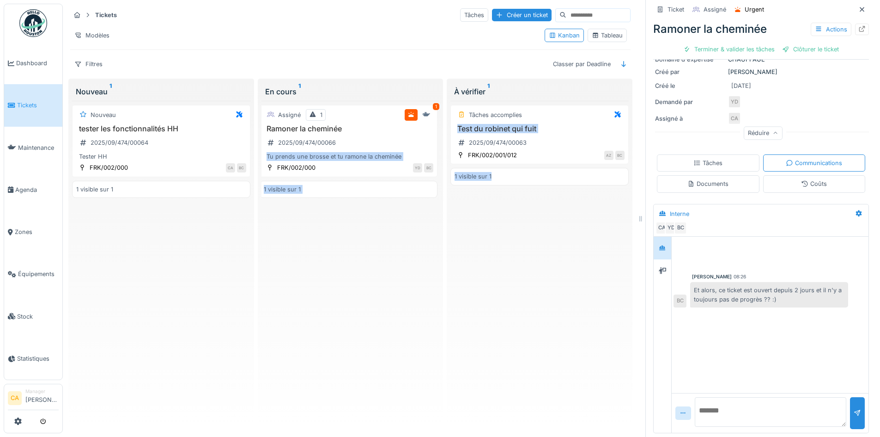 This screenshot has height=437, width=880. What do you see at coordinates (676, 9) in the screenshot?
I see `div: Ticket` at bounding box center [676, 9].